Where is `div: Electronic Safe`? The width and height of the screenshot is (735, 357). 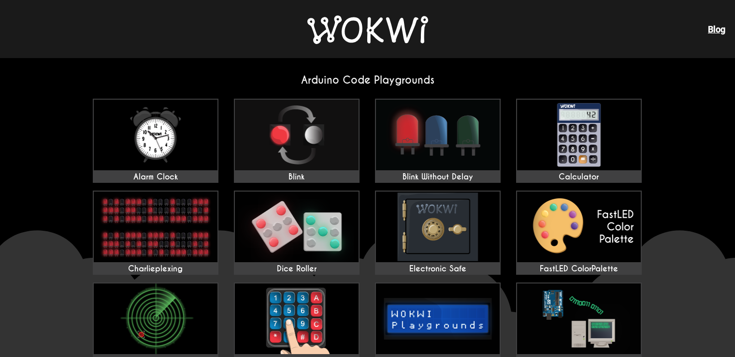
div: Electronic Safe is located at coordinates (438, 269).